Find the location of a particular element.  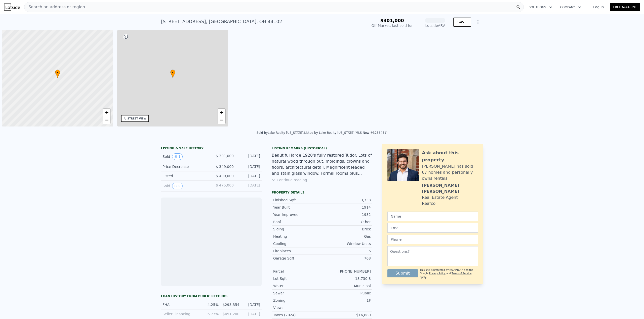

div: Seller Financing is located at coordinates (180, 314).